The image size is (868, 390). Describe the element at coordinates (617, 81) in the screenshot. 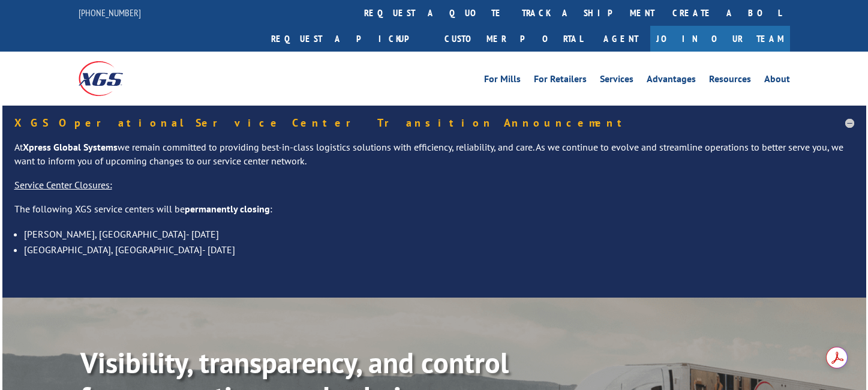

I see `a: Services` at that location.